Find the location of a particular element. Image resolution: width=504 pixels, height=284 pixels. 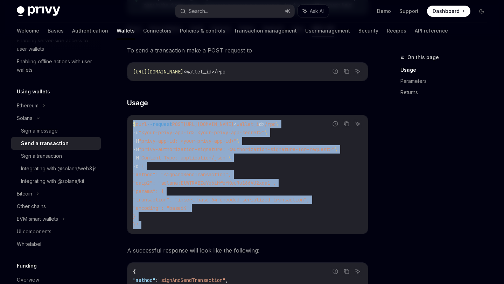

a: Transaction management is located at coordinates (265, 31).